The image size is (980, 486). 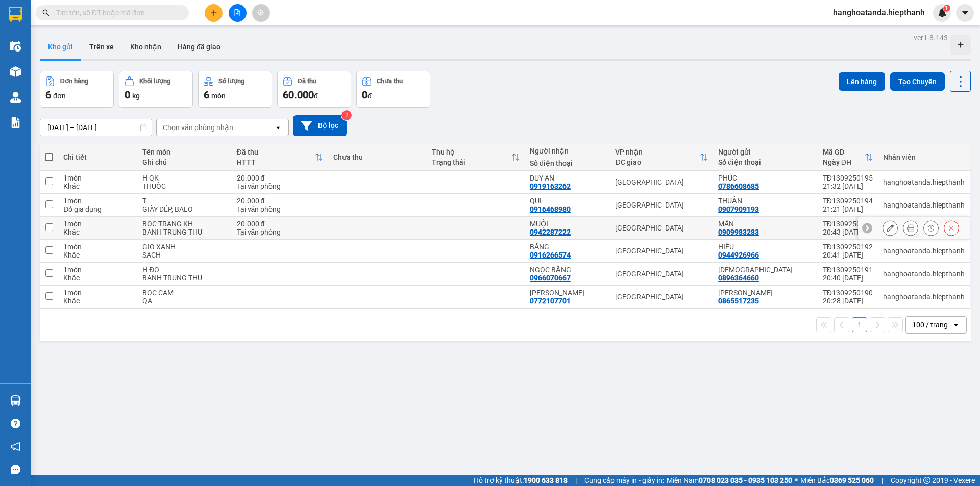 I want to click on div: ver 1.8.143, so click(x=930, y=38).